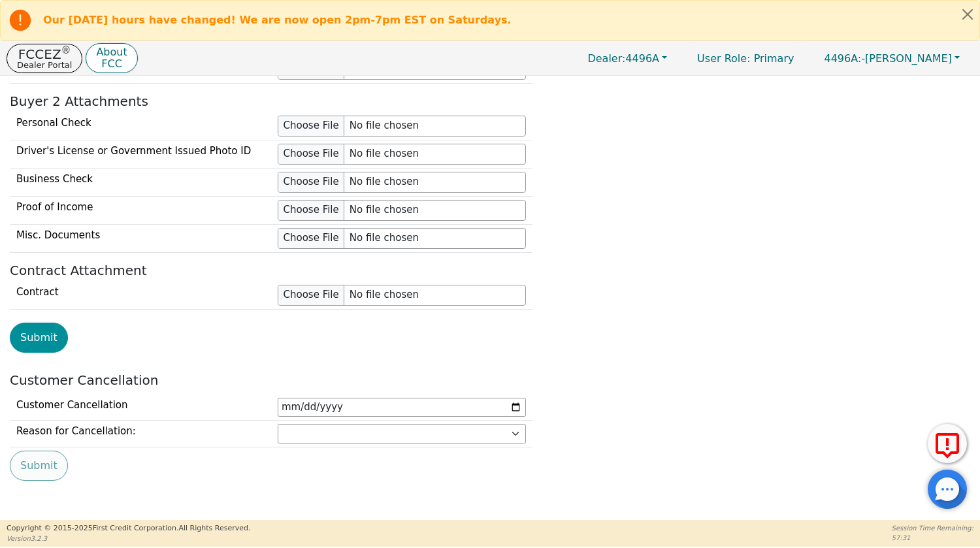 This screenshot has width=980, height=548. I want to click on button: Close alert, so click(967, 14).